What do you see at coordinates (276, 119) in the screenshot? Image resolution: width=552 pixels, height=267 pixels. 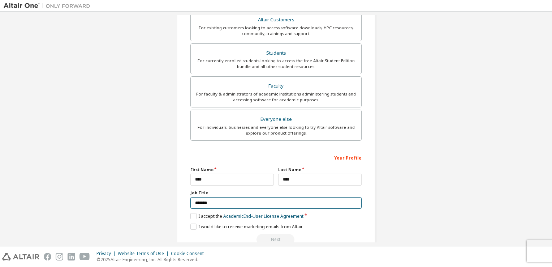 I see `div: Everyone else` at bounding box center [276, 119].